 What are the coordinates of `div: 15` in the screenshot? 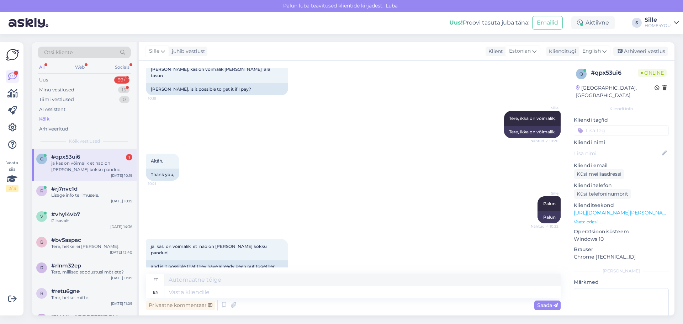 It's located at (124, 90).